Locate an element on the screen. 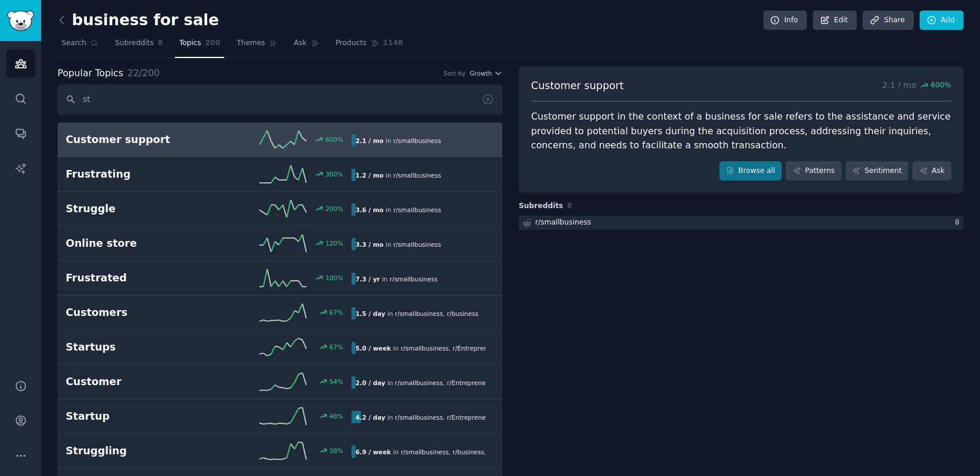 This screenshot has width=980, height=476. a: Products1148 is located at coordinates (369, 46).